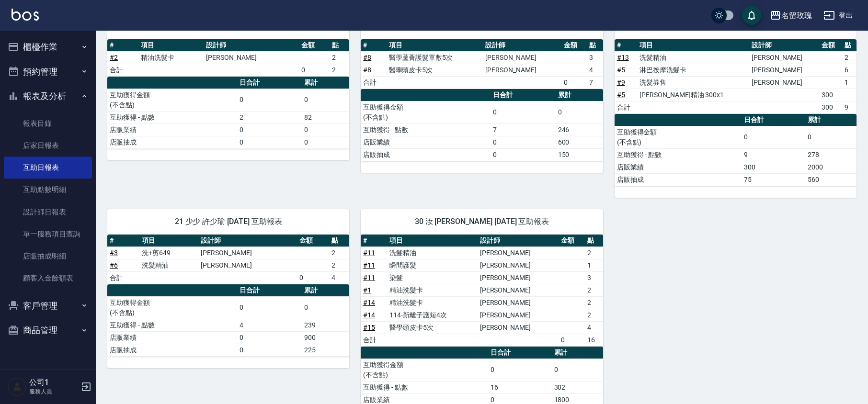  What do you see at coordinates (849, 108) in the screenshot?
I see `td: 9` at bounding box center [849, 108].